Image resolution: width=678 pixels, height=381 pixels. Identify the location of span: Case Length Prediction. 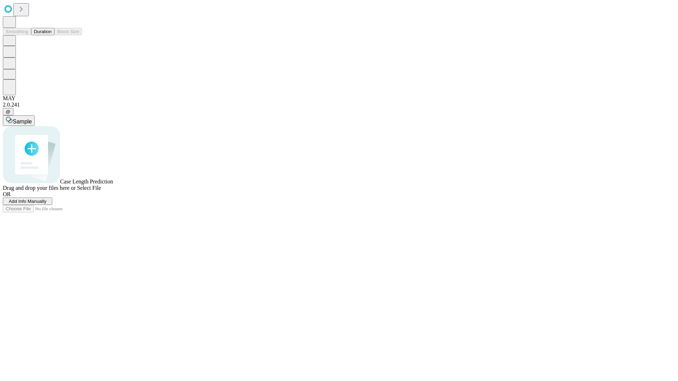
(86, 181).